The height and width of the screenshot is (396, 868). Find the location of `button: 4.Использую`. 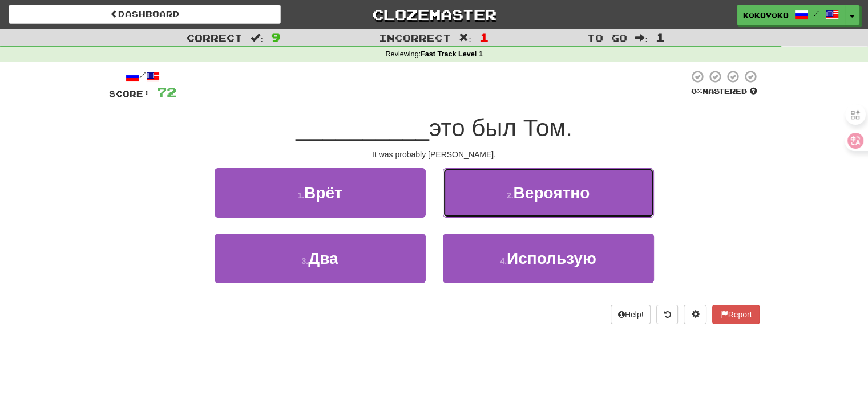

button: 4.Использую is located at coordinates (548, 258).